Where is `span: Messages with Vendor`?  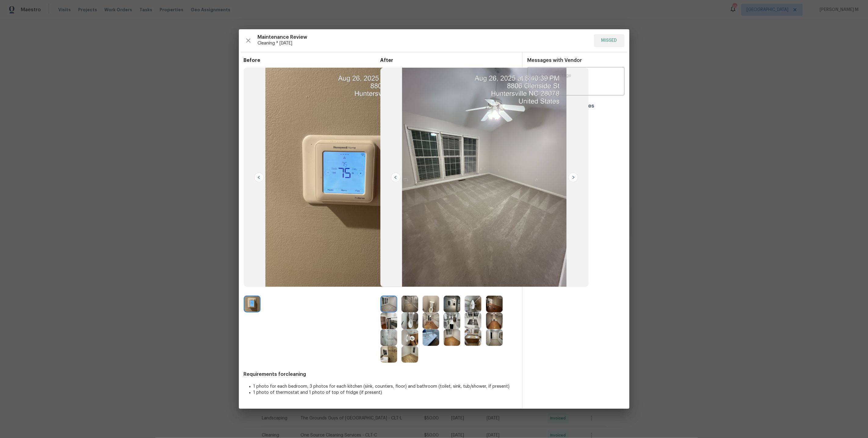
span: Messages with Vendor is located at coordinates (555, 61).